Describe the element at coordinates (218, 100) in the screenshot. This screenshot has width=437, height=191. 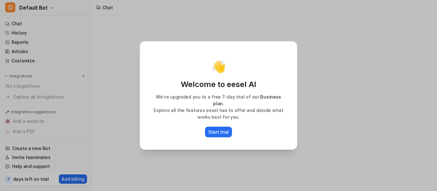
I see `p: We’ve upgraded you to a free 7-day trial of our` at that location.